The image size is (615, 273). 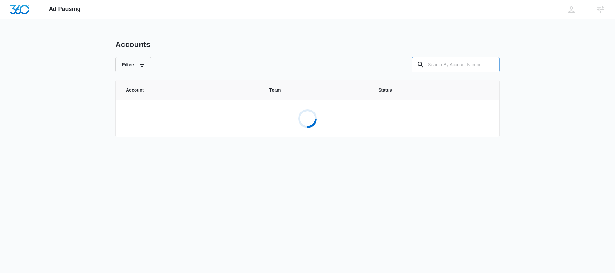 What do you see at coordinates (133, 45) in the screenshot?
I see `h1: Accounts` at bounding box center [133, 45].